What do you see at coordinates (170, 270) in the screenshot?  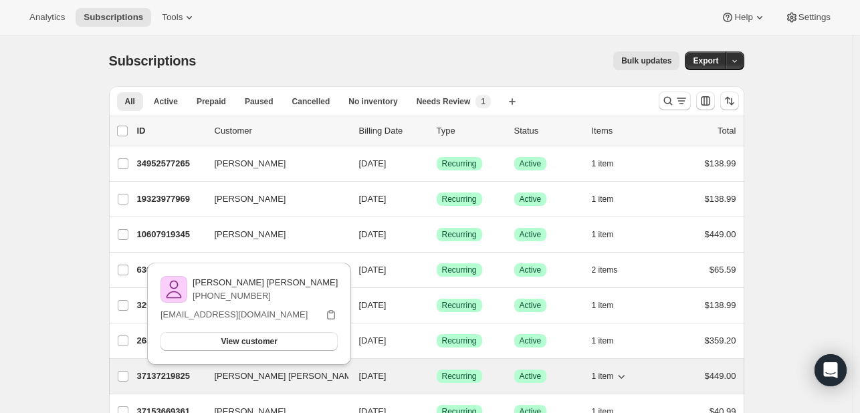 I see `p: 6360072433` at bounding box center [170, 270].